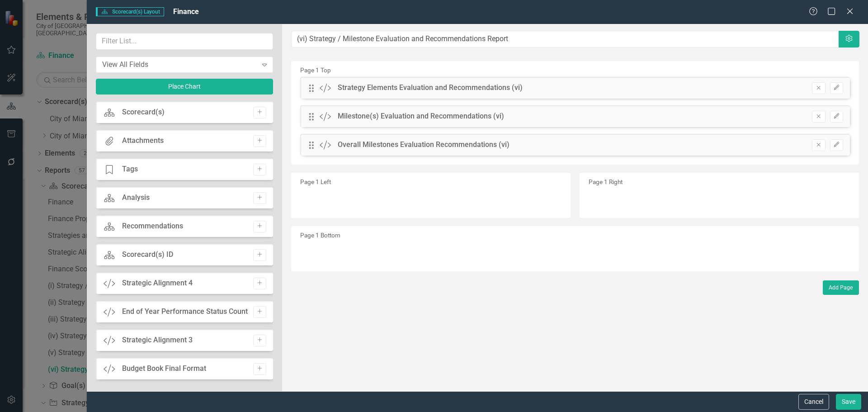 The height and width of the screenshot is (412, 868). Describe the element at coordinates (185, 311) in the screenshot. I see `div: End of Year Performance Status Count` at that location.